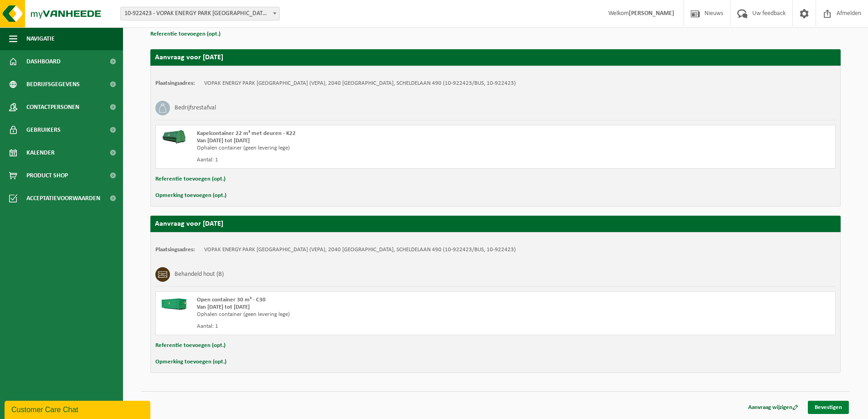 Image resolution: width=868 pixels, height=419 pixels. Describe the element at coordinates (43, 130) in the screenshot. I see `span: Gebruikers` at that location.